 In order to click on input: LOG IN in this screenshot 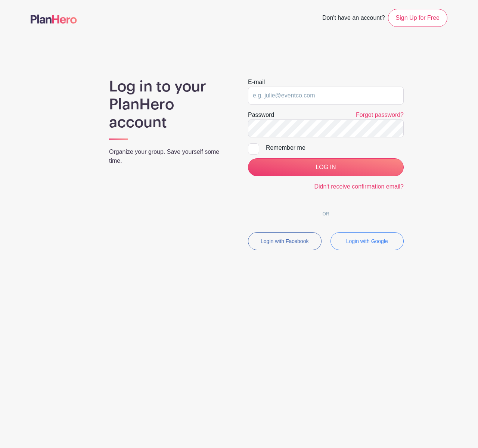, I will do `click(325, 168)`.